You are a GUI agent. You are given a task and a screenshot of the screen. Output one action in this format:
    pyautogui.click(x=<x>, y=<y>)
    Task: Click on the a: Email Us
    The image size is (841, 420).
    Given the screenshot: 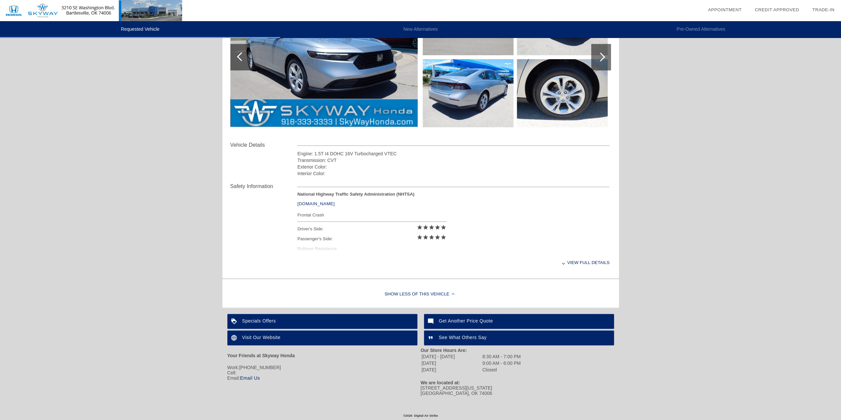 What is the action you would take?
    pyautogui.click(x=250, y=378)
    